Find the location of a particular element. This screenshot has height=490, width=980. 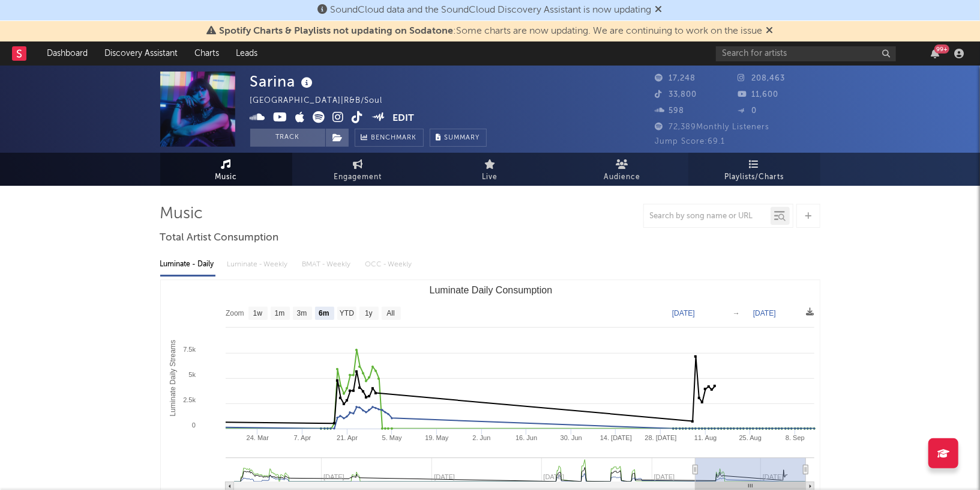

a: Dashboard is located at coordinates (67, 54).